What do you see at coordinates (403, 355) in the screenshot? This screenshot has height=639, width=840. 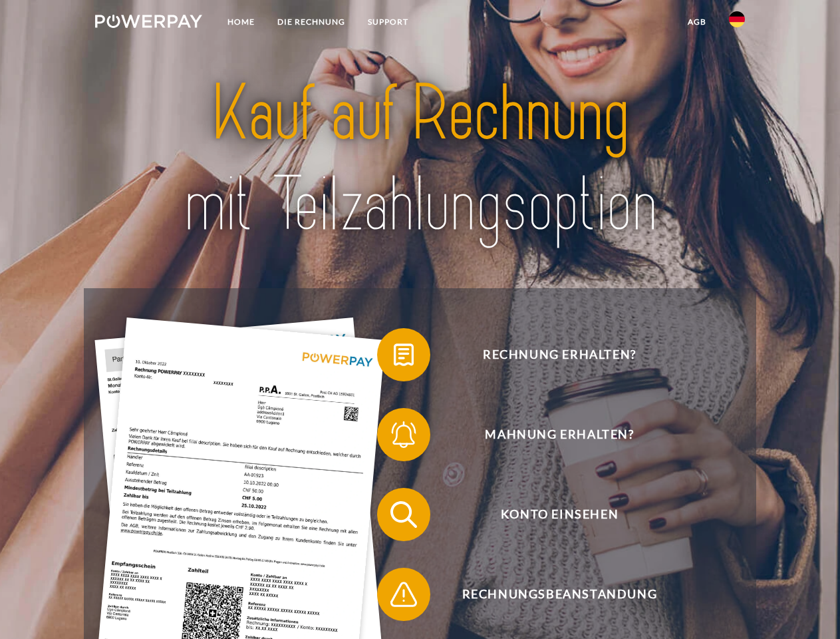 I see `img: qb_bill.svg` at bounding box center [403, 355].